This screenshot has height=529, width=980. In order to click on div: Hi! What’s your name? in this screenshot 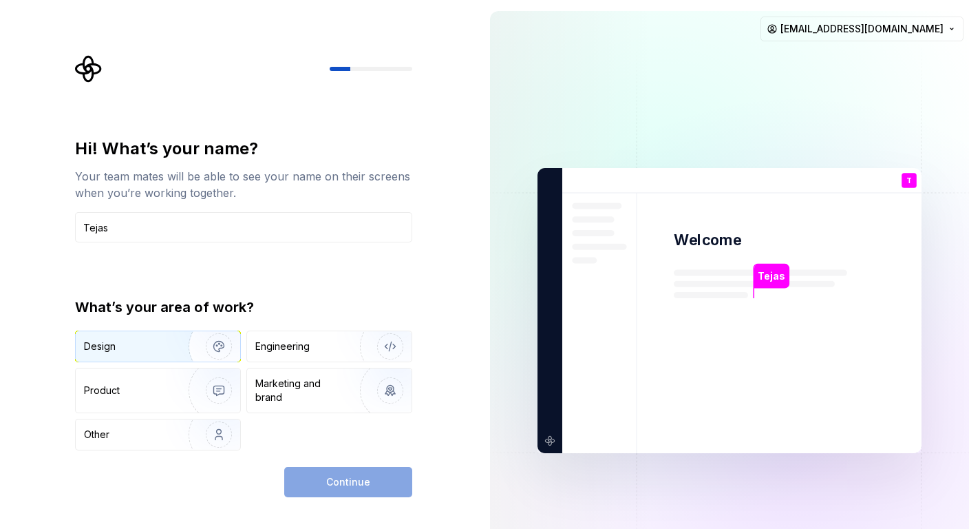, I will do `click(244, 149)`.